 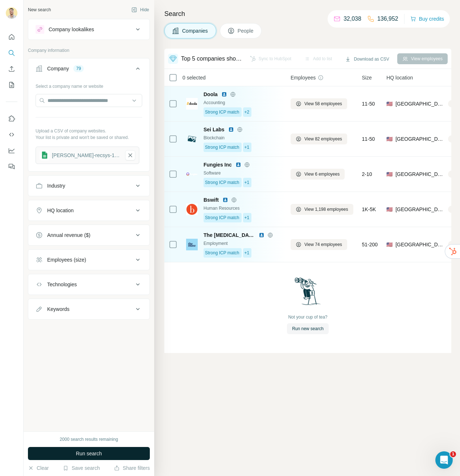 I want to click on span: 1K-5K, so click(x=369, y=209).